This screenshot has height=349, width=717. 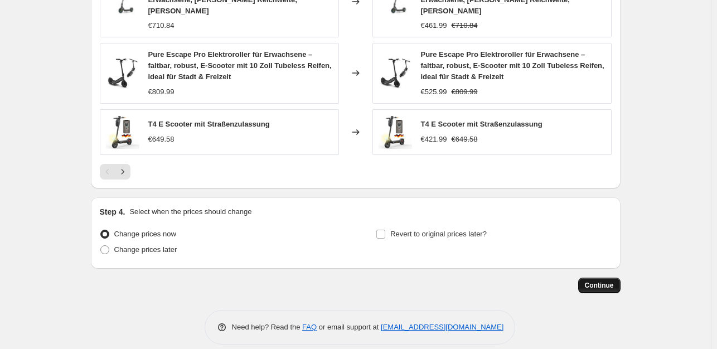 What do you see at coordinates (438, 234) in the screenshot?
I see `span: Revert to original prices later?` at bounding box center [438, 234].